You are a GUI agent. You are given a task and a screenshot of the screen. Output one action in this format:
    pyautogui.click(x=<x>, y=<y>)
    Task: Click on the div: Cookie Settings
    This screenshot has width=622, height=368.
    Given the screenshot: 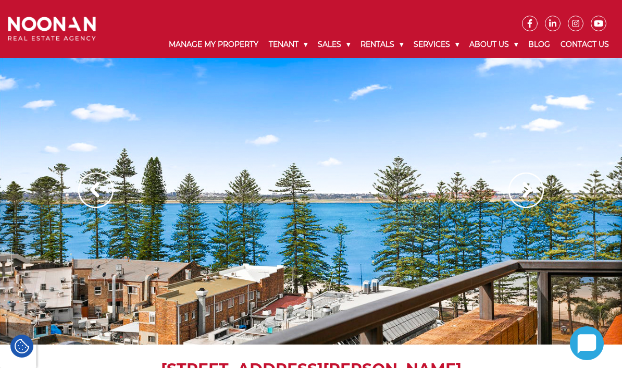 What is the action you would take?
    pyautogui.click(x=22, y=346)
    